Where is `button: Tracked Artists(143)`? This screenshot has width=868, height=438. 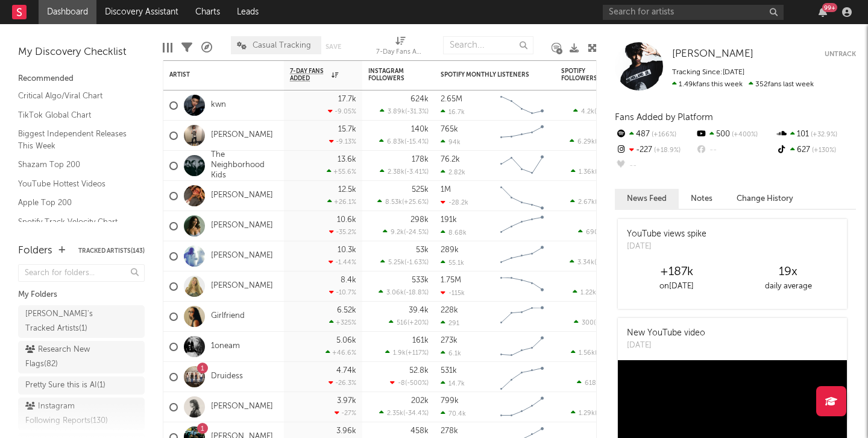
button: Tracked Artists(143) is located at coordinates (111, 251).